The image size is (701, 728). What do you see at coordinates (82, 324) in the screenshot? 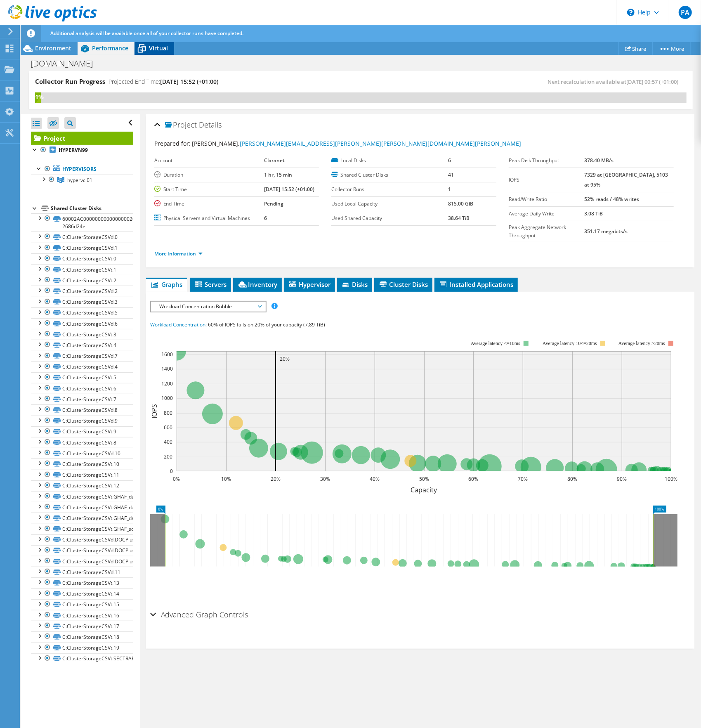
I see `a: C:ClusterStorageCSVd.6` at bounding box center [82, 324].